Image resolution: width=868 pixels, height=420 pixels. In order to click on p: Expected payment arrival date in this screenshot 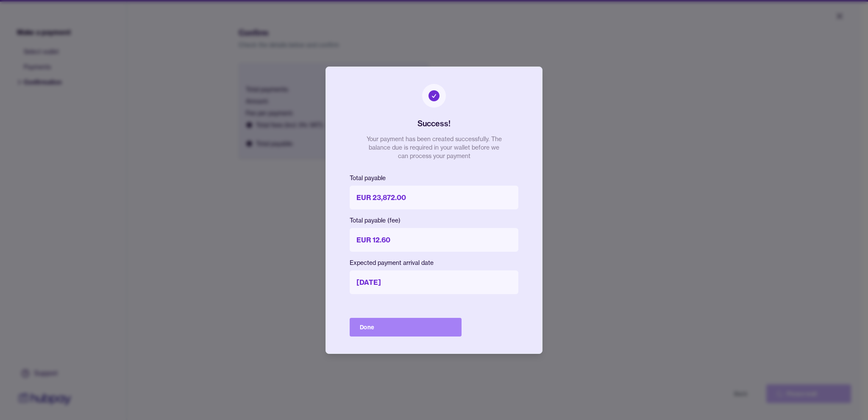, I will do `click(434, 263)`.